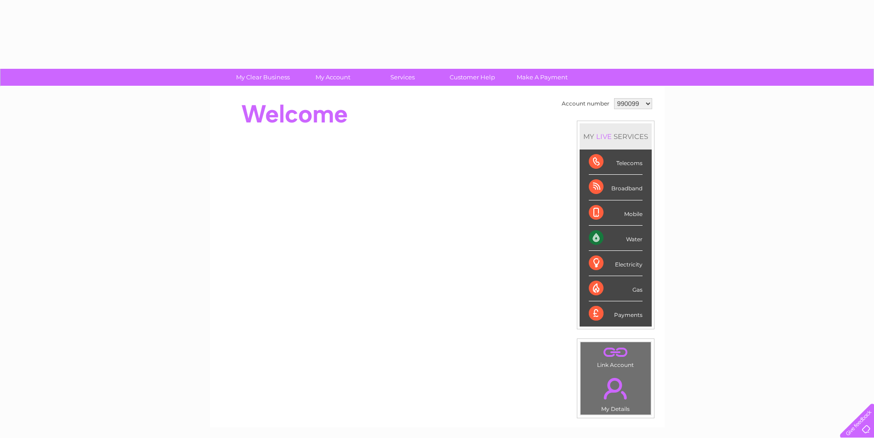 This screenshot has height=438, width=874. Describe the element at coordinates (615, 162) in the screenshot. I see `div: Telecoms` at that location.